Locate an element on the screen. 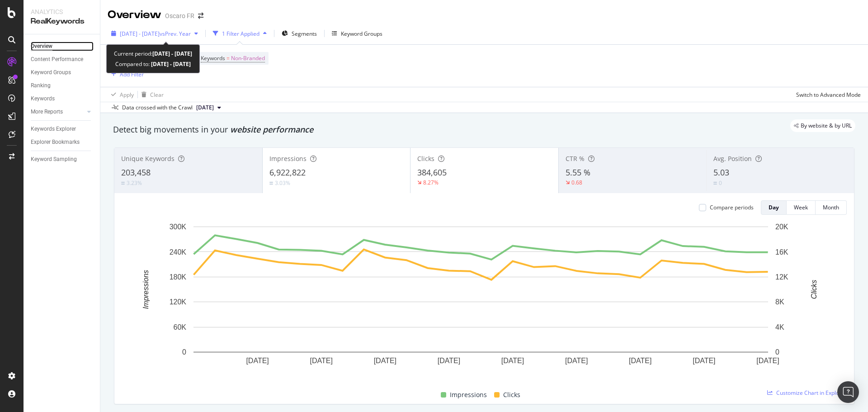  text: 240K is located at coordinates (178, 251).